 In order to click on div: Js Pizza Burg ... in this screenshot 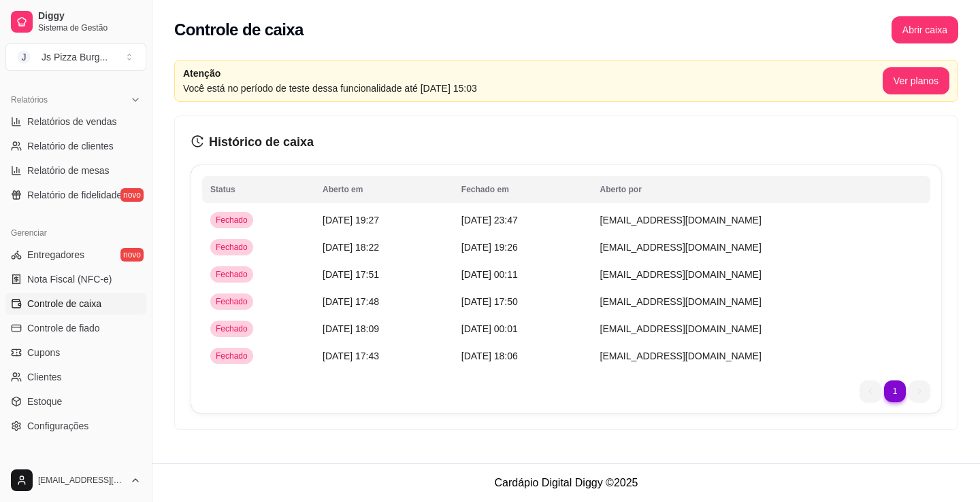, I will do `click(74, 57)`.